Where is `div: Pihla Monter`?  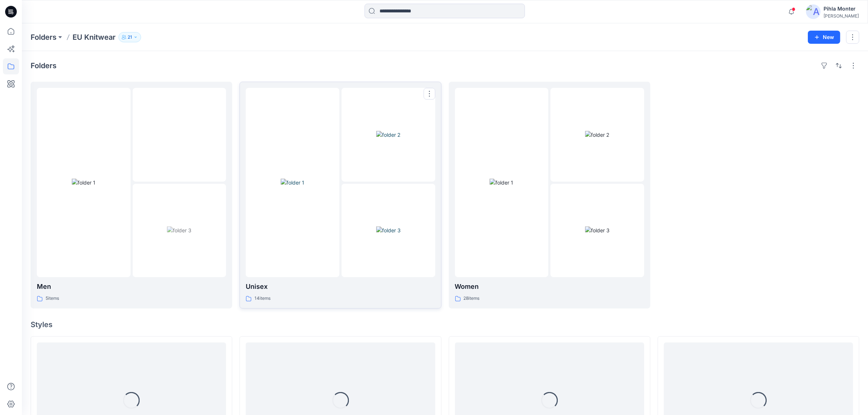 div: Pihla Monter is located at coordinates (841, 9).